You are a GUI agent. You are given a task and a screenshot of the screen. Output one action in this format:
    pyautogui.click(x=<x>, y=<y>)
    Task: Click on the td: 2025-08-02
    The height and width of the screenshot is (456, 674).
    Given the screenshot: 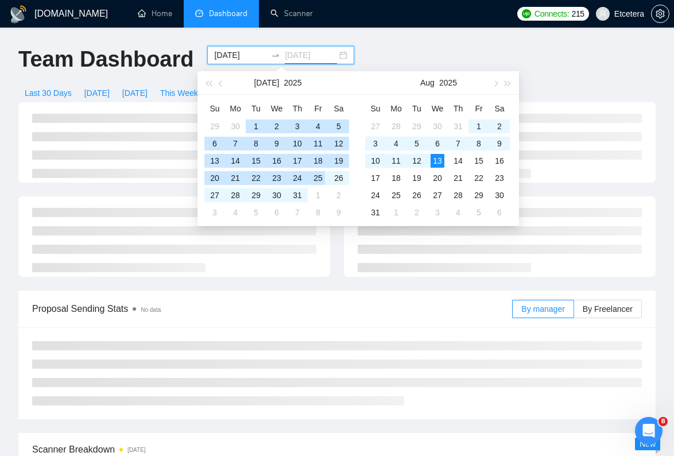 What is the action you would take?
    pyautogui.click(x=499, y=126)
    